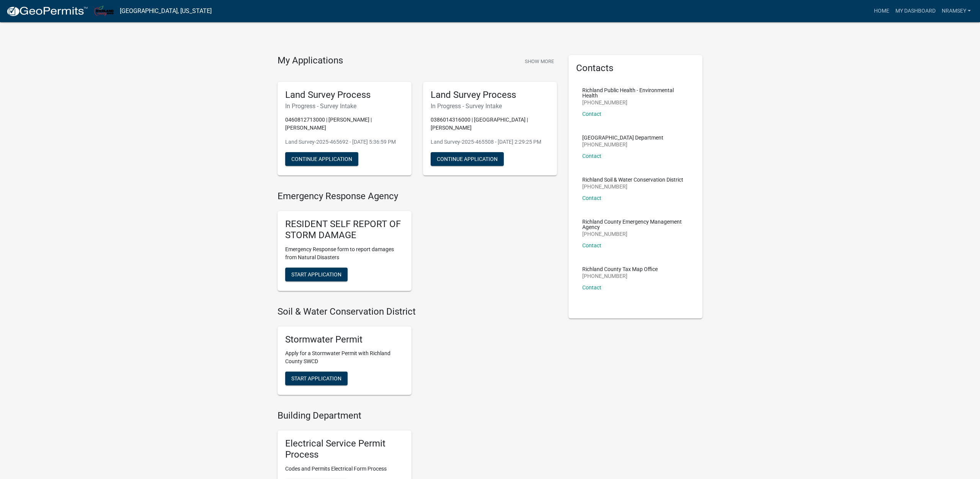  What do you see at coordinates (345, 230) in the screenshot?
I see `h5: RESIDENT SELF REPORT OF STORM DAMAGE` at bounding box center [345, 230].